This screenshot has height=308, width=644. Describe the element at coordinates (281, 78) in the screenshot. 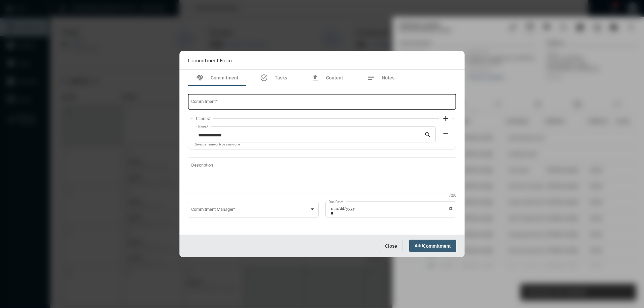

I see `span: Tasks` at that location.